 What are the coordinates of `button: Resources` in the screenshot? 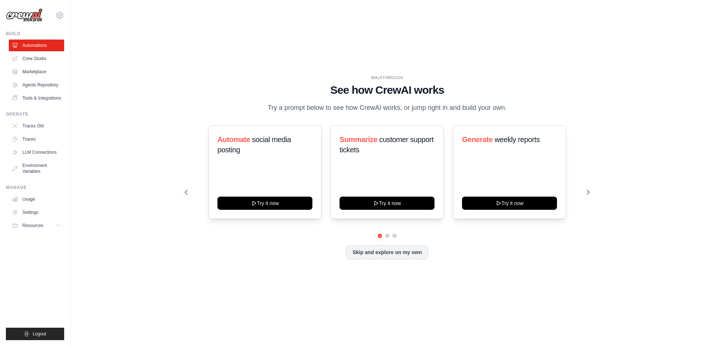 It's located at (36, 226).